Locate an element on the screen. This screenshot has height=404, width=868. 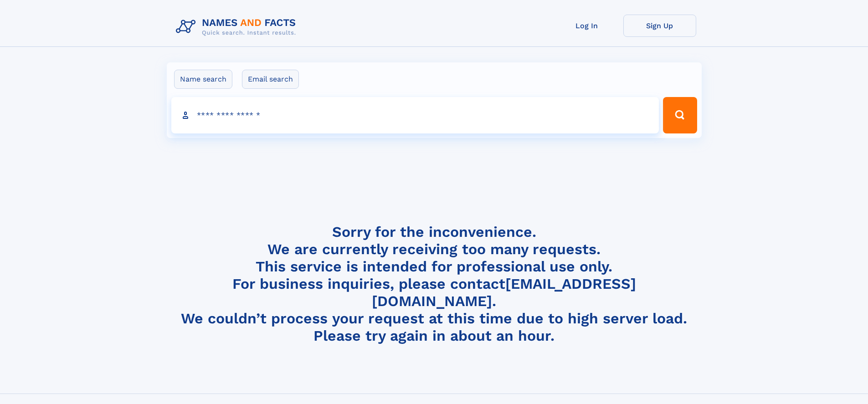
h4: Sorry for the inconvenience. We are currently receiving too many requests. This service is intend... is located at coordinates (434, 284).